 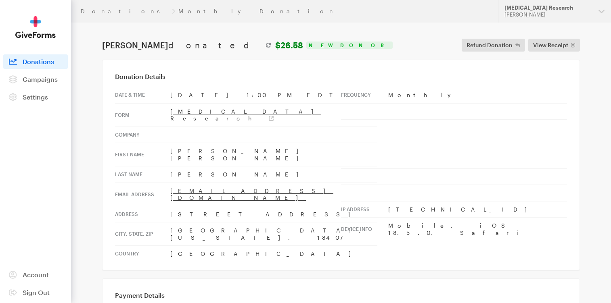 I want to click on th: Frequency, so click(x=364, y=95).